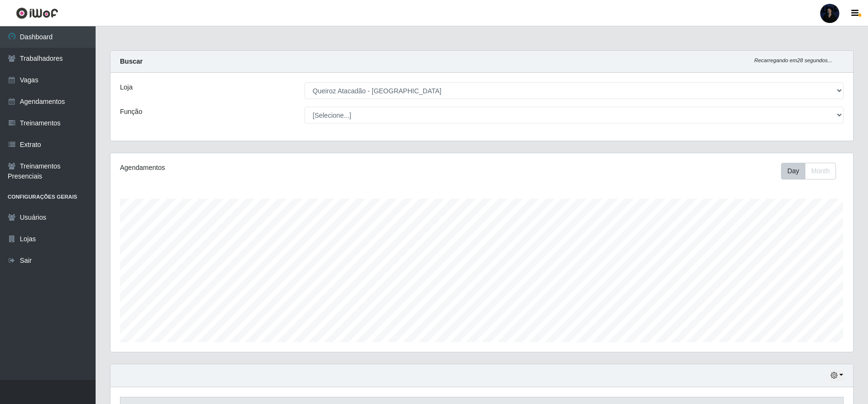 This screenshot has height=404, width=868. I want to click on button: Month, so click(821, 171).